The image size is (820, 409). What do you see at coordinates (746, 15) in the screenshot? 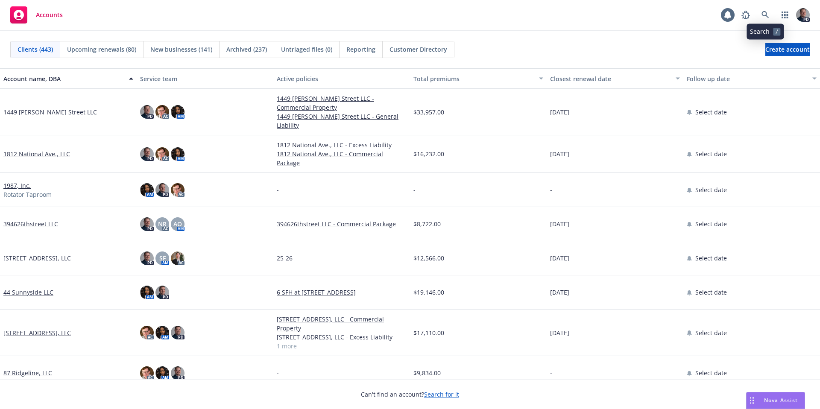
I see `a: Report a Bug` at bounding box center [746, 15].